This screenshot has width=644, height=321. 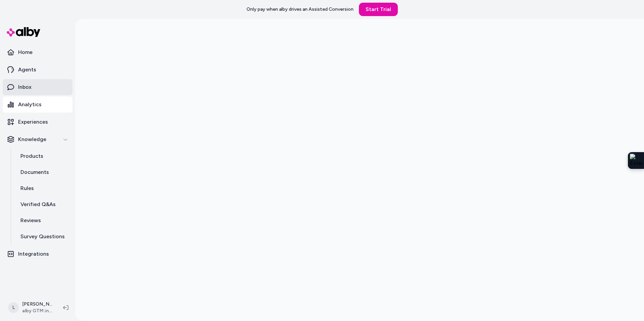 What do you see at coordinates (34, 254) in the screenshot?
I see `p: Integrations` at bounding box center [34, 254].